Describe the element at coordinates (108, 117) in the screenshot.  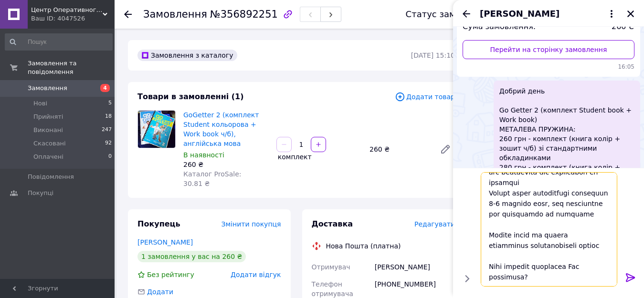
I see `span: 18` at that location.